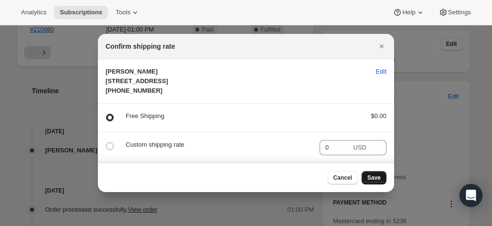 Image resolution: width=492 pixels, height=226 pixels. What do you see at coordinates (381, 72) in the screenshot?
I see `span: Edit` at bounding box center [381, 72].